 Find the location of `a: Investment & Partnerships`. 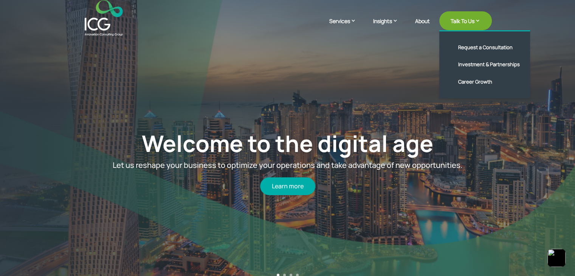

a: Investment & Partnerships is located at coordinates (491, 65).